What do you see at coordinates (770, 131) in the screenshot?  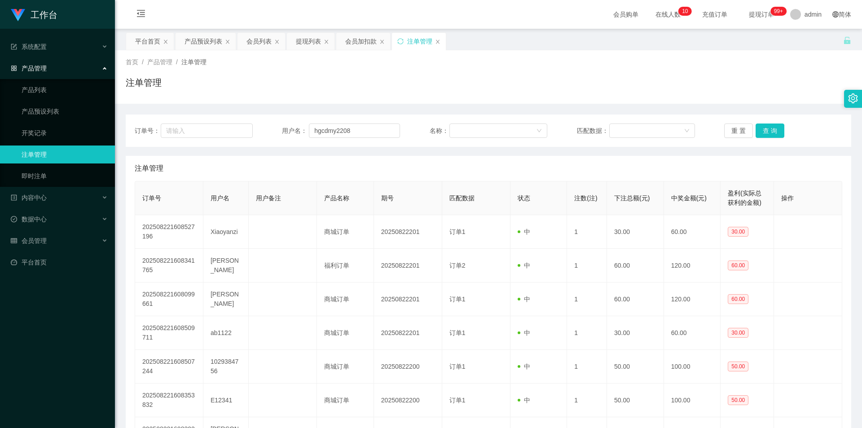 I see `button: 查 询` at bounding box center [770, 131].